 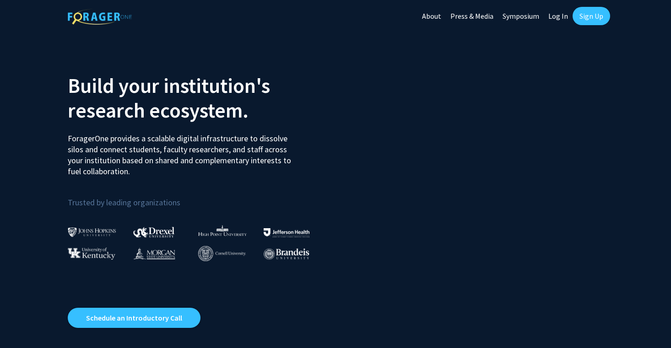 What do you see at coordinates (222, 231) in the screenshot?
I see `img: High Point University` at bounding box center [222, 231].